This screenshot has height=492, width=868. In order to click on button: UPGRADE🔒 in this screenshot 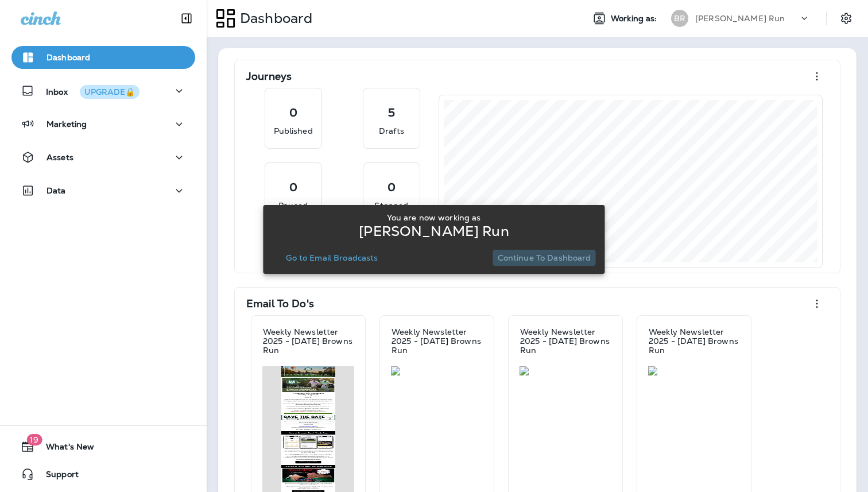, I will do `click(109, 92)`.